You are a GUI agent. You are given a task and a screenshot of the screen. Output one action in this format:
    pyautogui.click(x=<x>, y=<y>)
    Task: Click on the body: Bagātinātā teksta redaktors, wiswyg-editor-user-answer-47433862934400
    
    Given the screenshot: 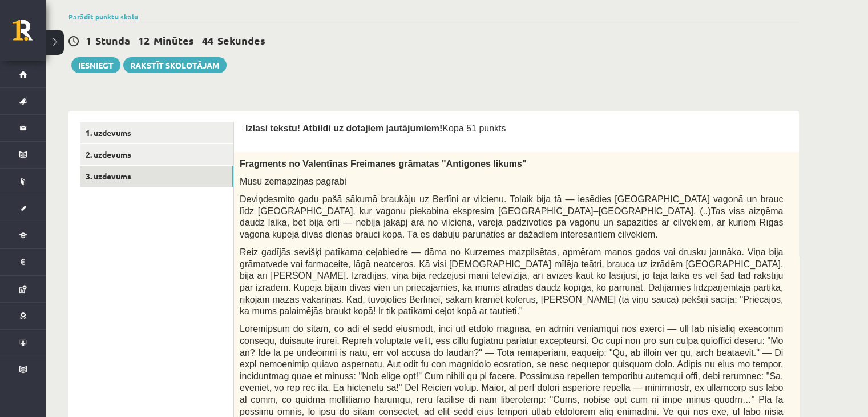 What is the action you would take?
    pyautogui.click(x=300, y=17)
    